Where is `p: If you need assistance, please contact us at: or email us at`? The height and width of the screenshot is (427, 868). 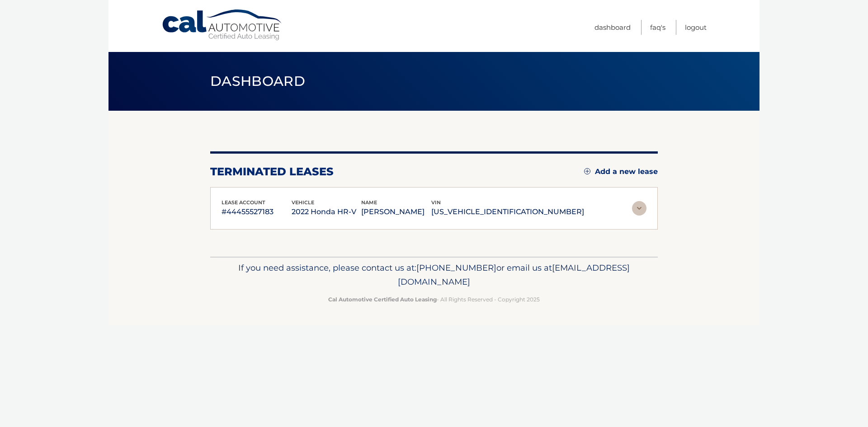
p: If you need assistance, please contact us at: or email us at is located at coordinates (434, 275).